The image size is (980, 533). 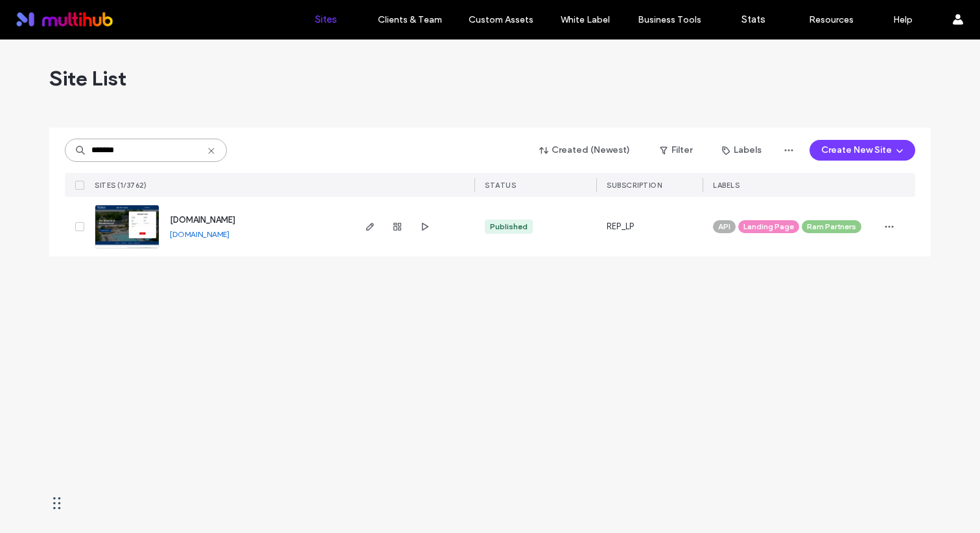 I want to click on span: Ram Partners, so click(x=831, y=227).